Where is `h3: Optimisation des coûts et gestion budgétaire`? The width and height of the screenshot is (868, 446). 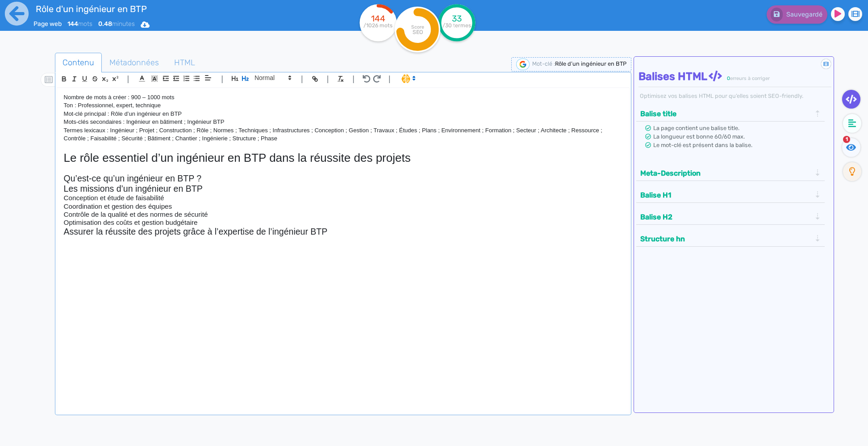
h3: Optimisation des coûts et gestion budgétaire is located at coordinates (343, 223).